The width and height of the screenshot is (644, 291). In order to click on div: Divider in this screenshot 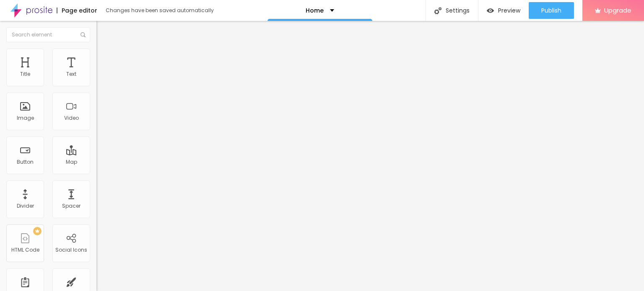, I will do `click(25, 206)`.